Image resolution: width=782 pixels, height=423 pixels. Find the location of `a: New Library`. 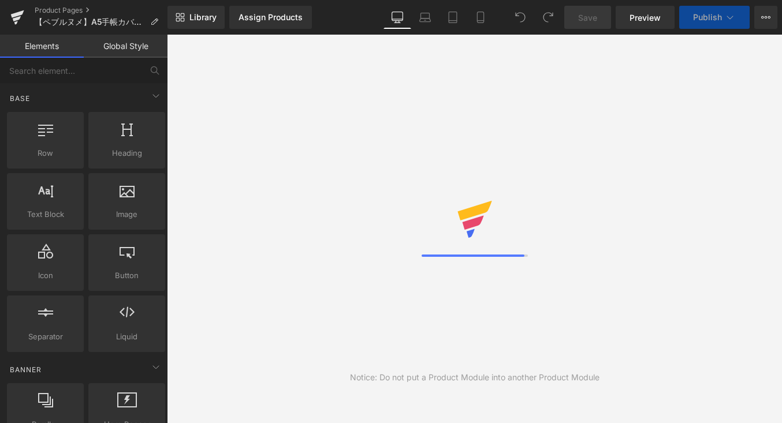

a: New Library is located at coordinates (196, 17).